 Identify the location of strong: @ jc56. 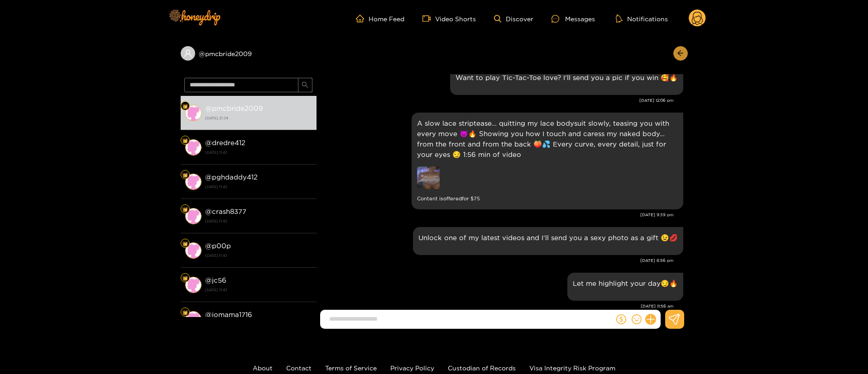
(215, 280).